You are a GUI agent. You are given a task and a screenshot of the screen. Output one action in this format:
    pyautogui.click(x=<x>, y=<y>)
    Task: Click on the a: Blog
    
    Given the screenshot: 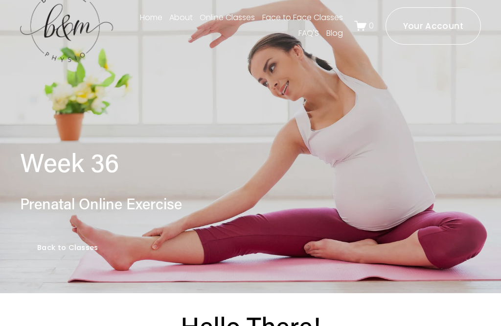 What is the action you would take?
    pyautogui.click(x=335, y=34)
    